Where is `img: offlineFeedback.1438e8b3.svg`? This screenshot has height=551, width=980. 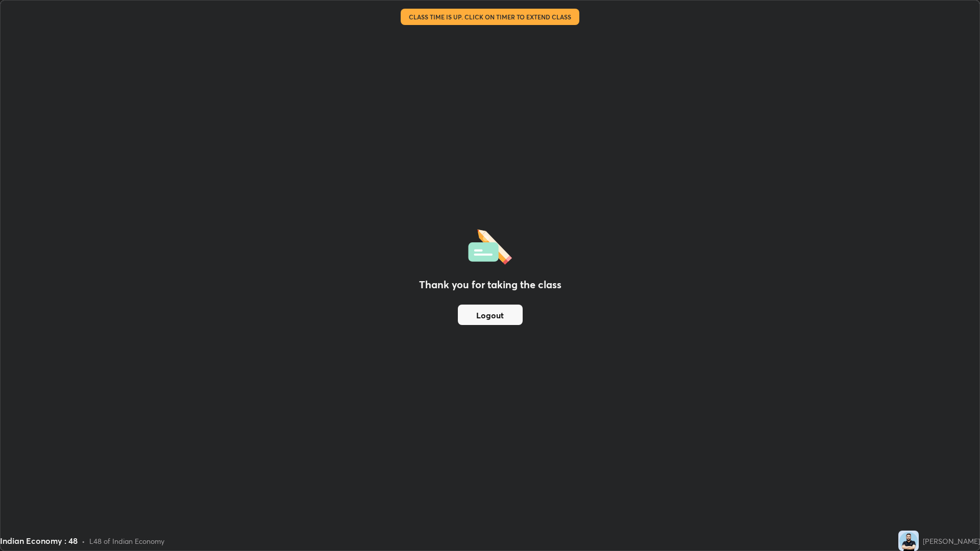
img: offlineFeedback.1438e8b3.svg is located at coordinates (490, 246).